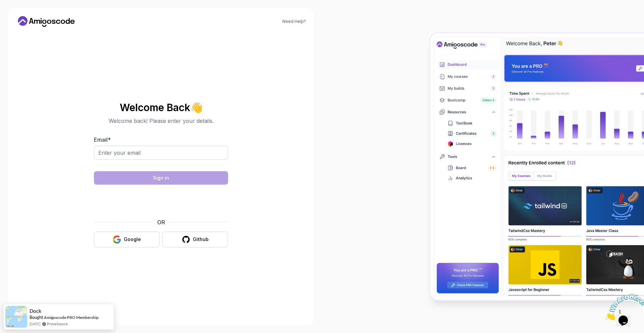  What do you see at coordinates (71, 317) in the screenshot?
I see `a: Amigoscode PRO Membership` at bounding box center [71, 317].